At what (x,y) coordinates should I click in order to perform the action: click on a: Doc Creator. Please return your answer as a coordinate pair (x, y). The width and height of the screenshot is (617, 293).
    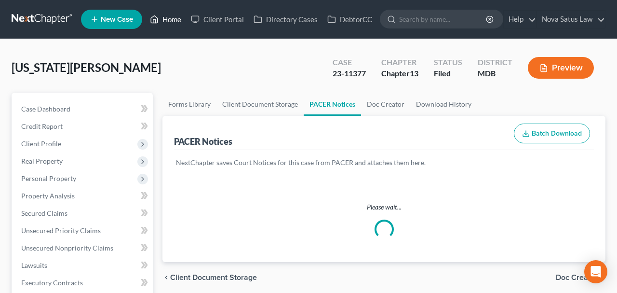
    Looking at the image, I should click on (386, 104).